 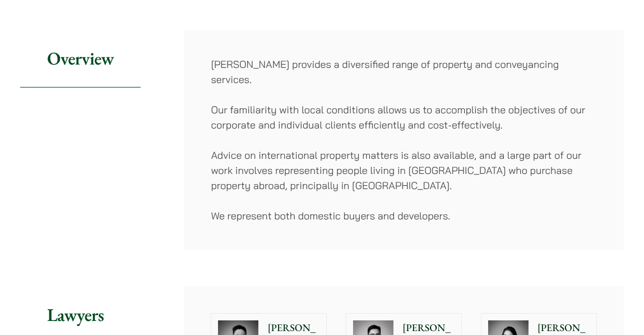 What do you see at coordinates (403, 170) in the screenshot?
I see `p: Advice on international property matters is also available, and a large part of our work involves...` at bounding box center [403, 170].